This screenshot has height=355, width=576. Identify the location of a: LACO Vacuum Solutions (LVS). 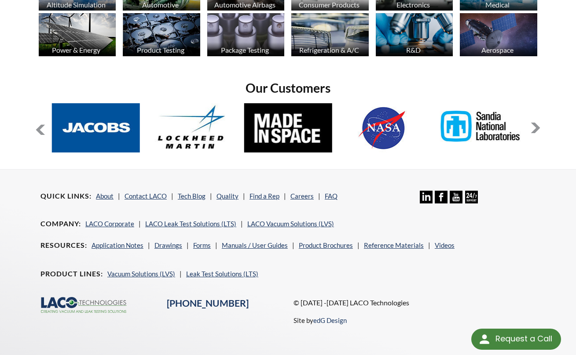
(290, 224).